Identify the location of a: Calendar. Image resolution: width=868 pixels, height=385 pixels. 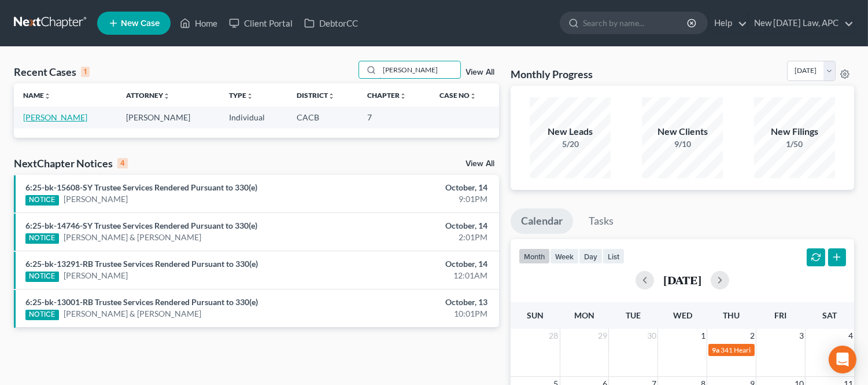
(542, 221).